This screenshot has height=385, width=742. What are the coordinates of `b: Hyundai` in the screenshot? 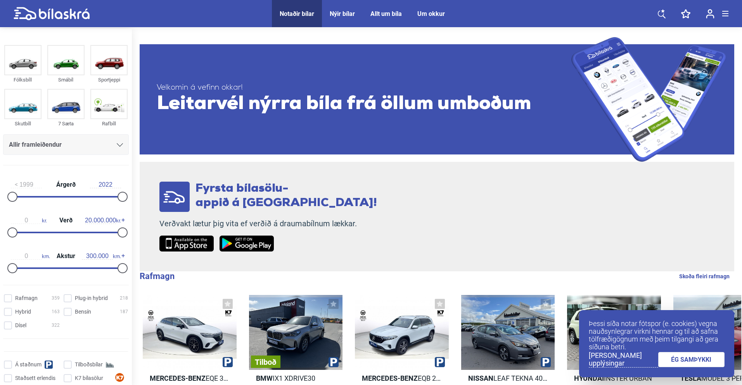 It's located at (589, 378).